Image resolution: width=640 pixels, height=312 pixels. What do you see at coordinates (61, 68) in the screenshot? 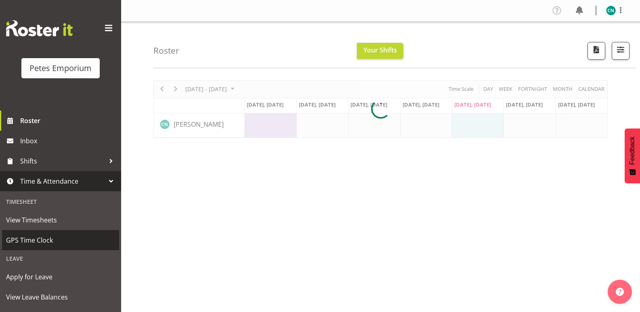
I see `div: Petes Emporium` at bounding box center [61, 68].